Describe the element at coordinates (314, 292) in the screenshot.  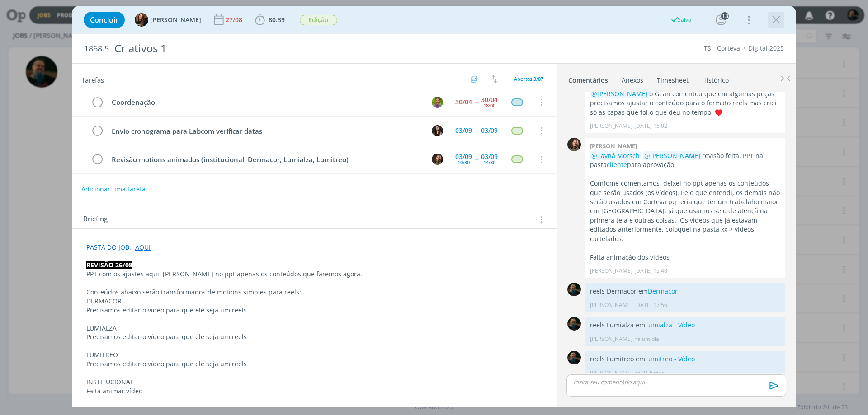
I see `p: Conteúdos abaixo serão transformados de motions simples para reels:` at that location.